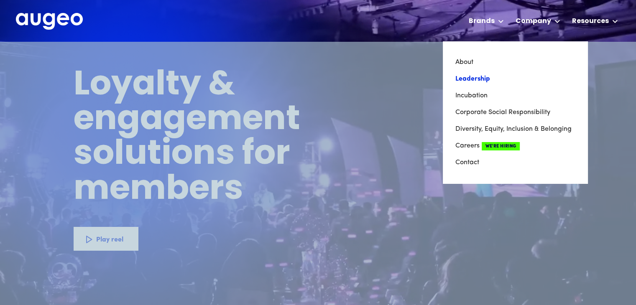  What do you see at coordinates (515, 112) in the screenshot?
I see `nav: Company` at bounding box center [515, 112].